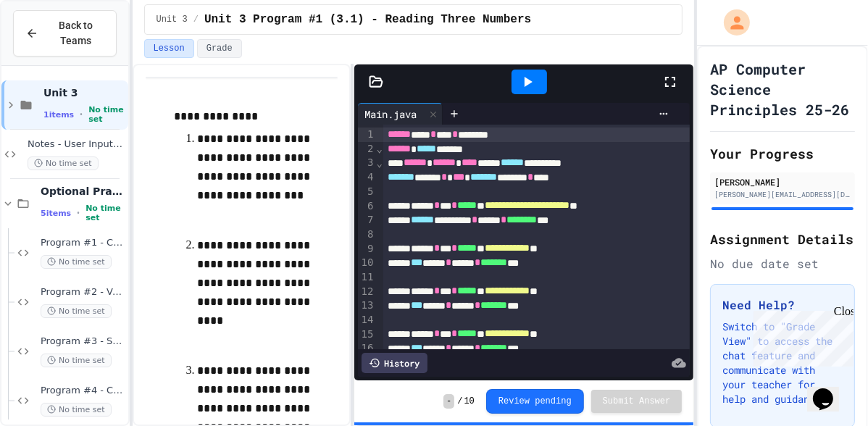 The image size is (868, 426). I want to click on div: 8, so click(366, 234).